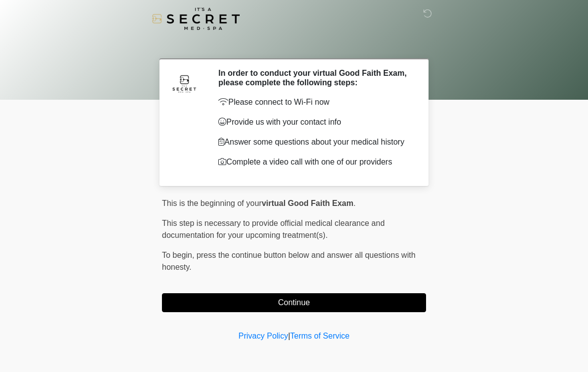 The image size is (588, 372). Describe the element at coordinates (273, 229) in the screenshot. I see `span: This step is necessary to provide official medical clearance and documentation for your upcoming ...` at that location.